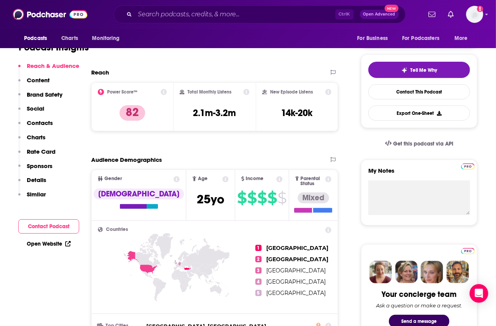 Image resolution: width=496 pixels, height=326 pixels. What do you see at coordinates (419, 92) in the screenshot?
I see `a: Contact This Podcast` at bounding box center [419, 92].